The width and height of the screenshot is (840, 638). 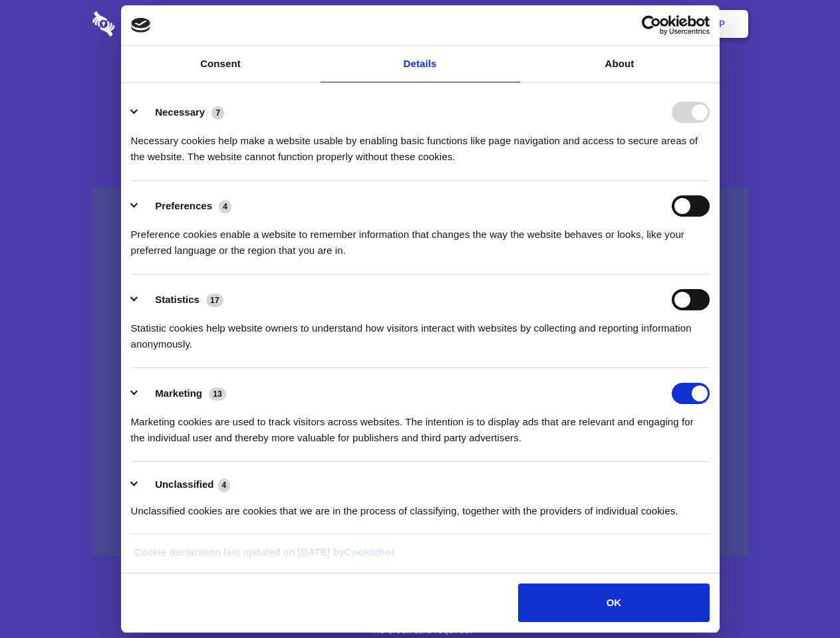 I want to click on span: 13, so click(x=218, y=395).